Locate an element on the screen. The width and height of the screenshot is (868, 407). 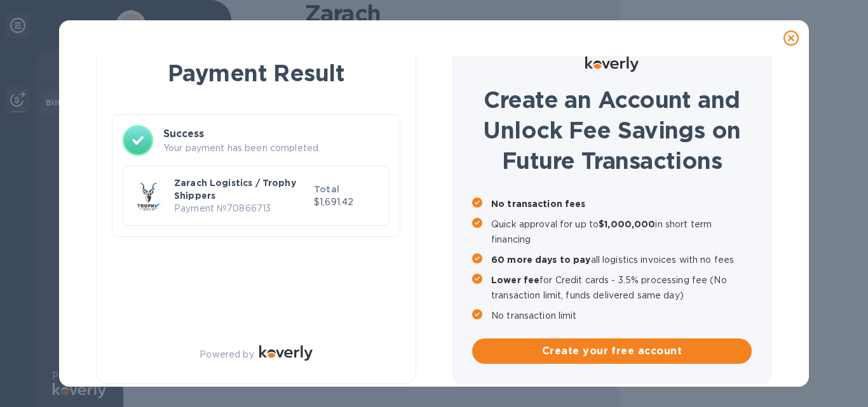
b: 60 more days to pay is located at coordinates (541, 260).